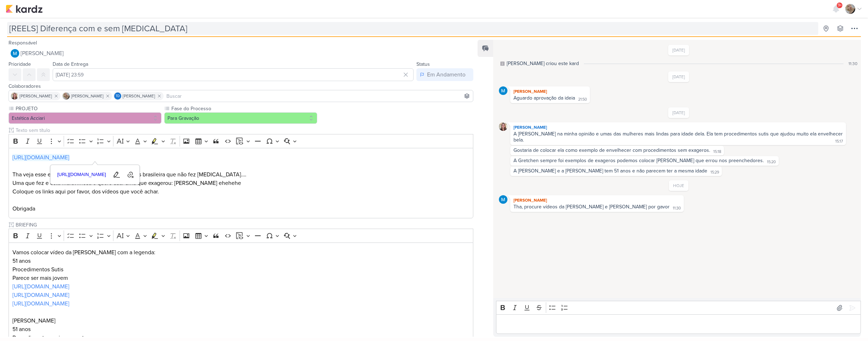  What do you see at coordinates (611, 150) in the screenshot?
I see `div: Gostaria de colocar ela como exemplo de envelhecer com procedimentos sem exageros.` at bounding box center [611, 150].